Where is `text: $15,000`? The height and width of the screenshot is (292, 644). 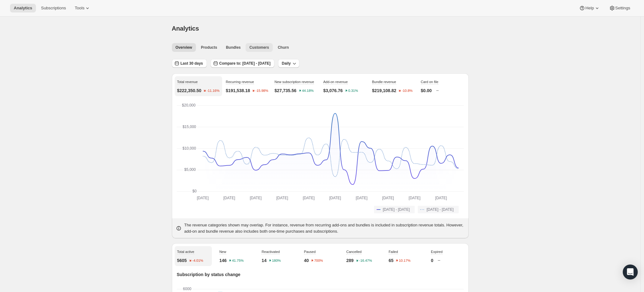 text: $15,000 is located at coordinates (189, 127).